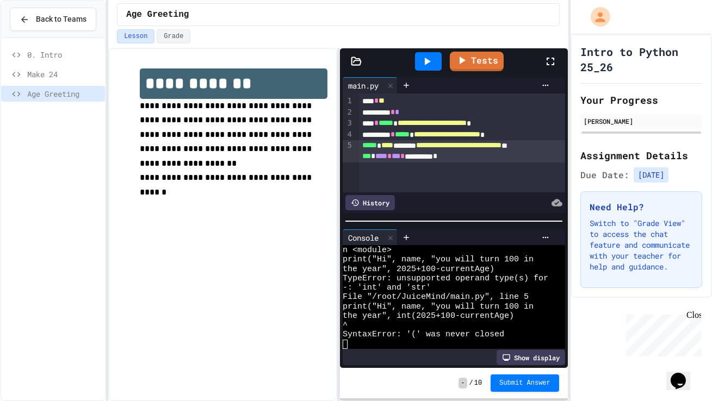 Image resolution: width=712 pixels, height=401 pixels. I want to click on h2: Assignment Details, so click(641, 156).